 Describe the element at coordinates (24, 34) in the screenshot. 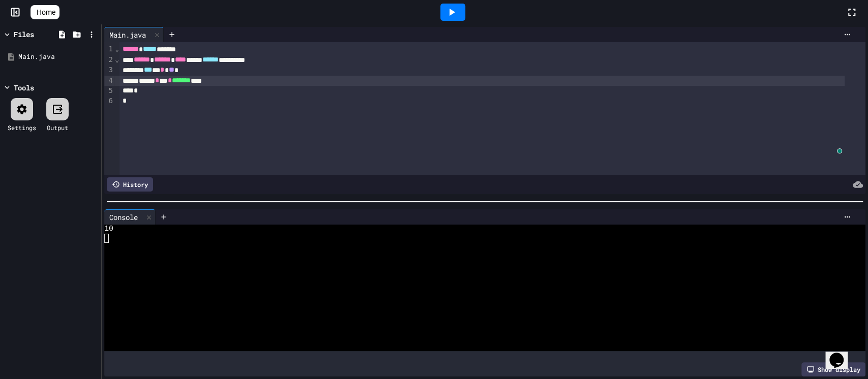

I see `div: Files` at that location.